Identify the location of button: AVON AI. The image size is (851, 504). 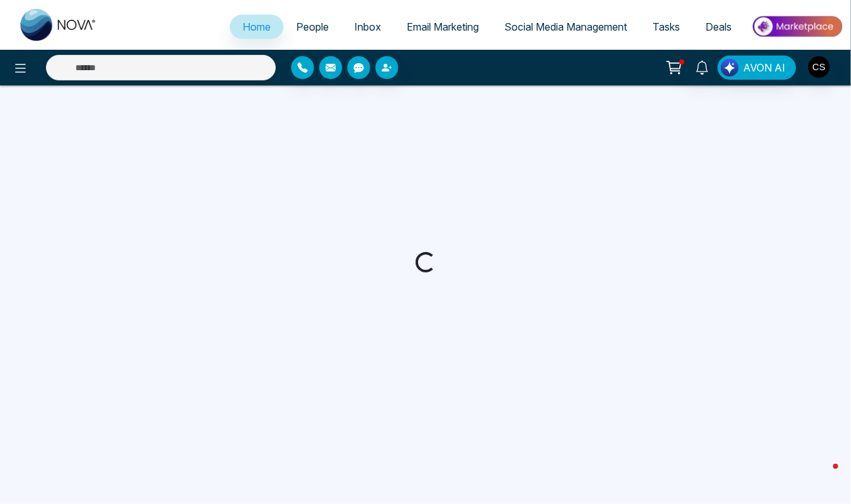
(757, 68).